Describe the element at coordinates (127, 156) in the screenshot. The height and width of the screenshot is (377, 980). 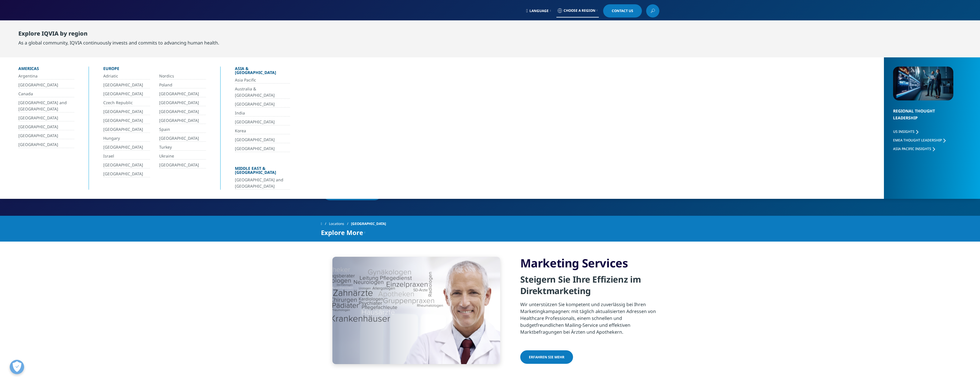
I see `a: Israel` at that location.